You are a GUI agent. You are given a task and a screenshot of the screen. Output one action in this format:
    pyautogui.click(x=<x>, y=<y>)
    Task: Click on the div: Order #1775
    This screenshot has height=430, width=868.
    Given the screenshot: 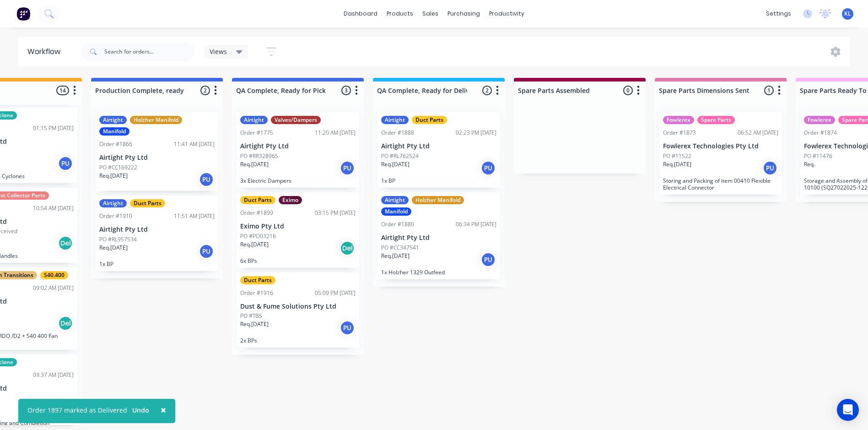 What is the action you would take?
    pyautogui.click(x=257, y=133)
    